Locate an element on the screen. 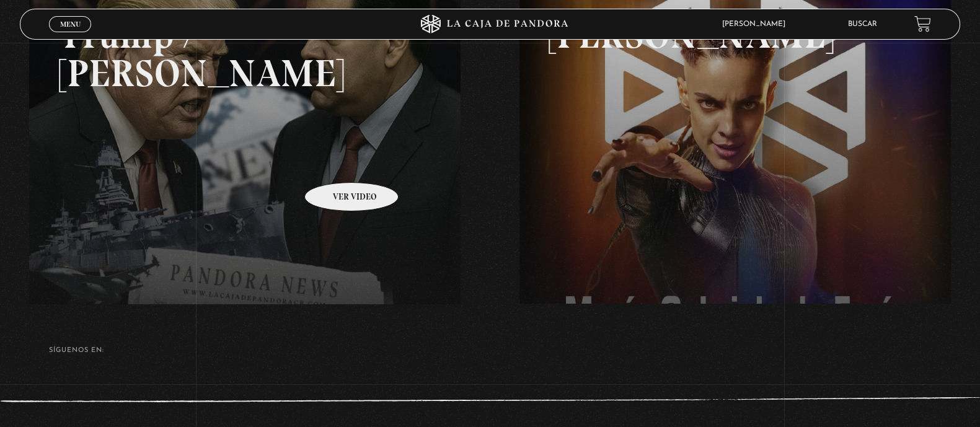 The image size is (980, 427). span: Menu is located at coordinates (70, 24).